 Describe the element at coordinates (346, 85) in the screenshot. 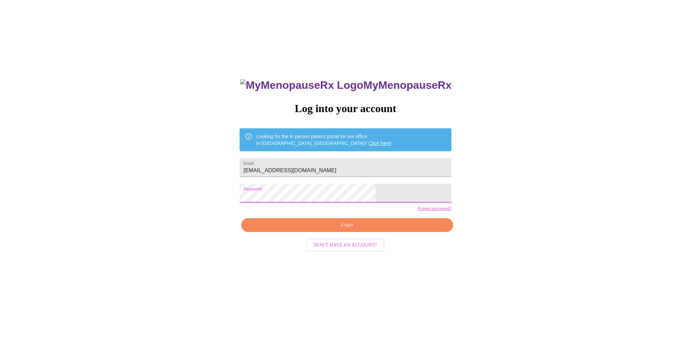

I see `h3: MyMenopauseRx` at that location.